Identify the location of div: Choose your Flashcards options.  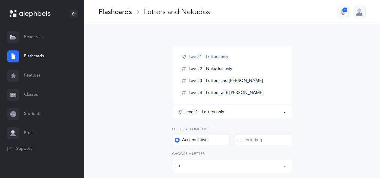
(232, 82).